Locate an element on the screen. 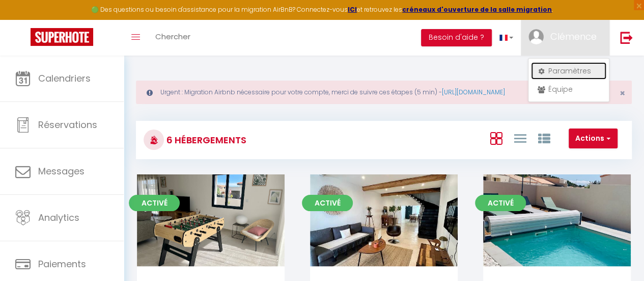 The width and height of the screenshot is (644, 281). a: Équipe is located at coordinates (568, 89).